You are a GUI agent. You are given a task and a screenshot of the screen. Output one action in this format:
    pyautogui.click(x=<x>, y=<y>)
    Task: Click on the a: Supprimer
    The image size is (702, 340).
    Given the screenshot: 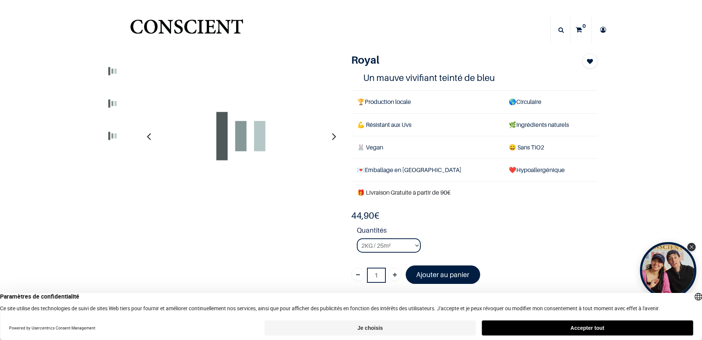 What is the action you would take?
    pyautogui.click(x=358, y=274)
    